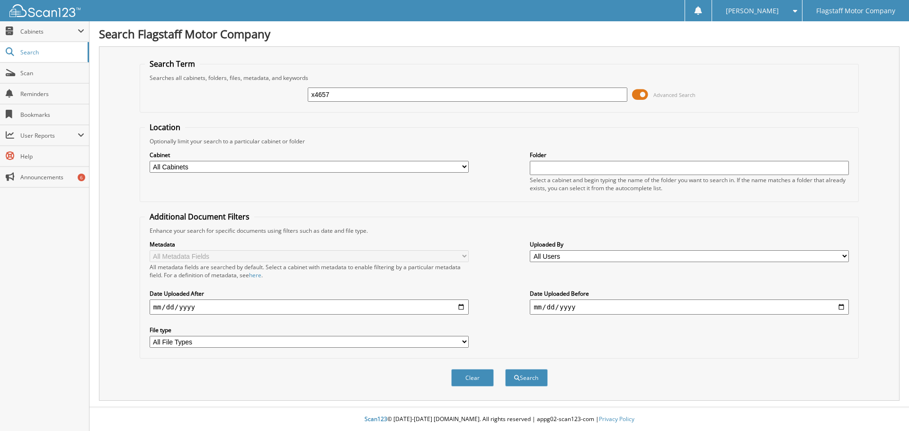 The image size is (909, 431). I want to click on label: Cabinet, so click(309, 155).